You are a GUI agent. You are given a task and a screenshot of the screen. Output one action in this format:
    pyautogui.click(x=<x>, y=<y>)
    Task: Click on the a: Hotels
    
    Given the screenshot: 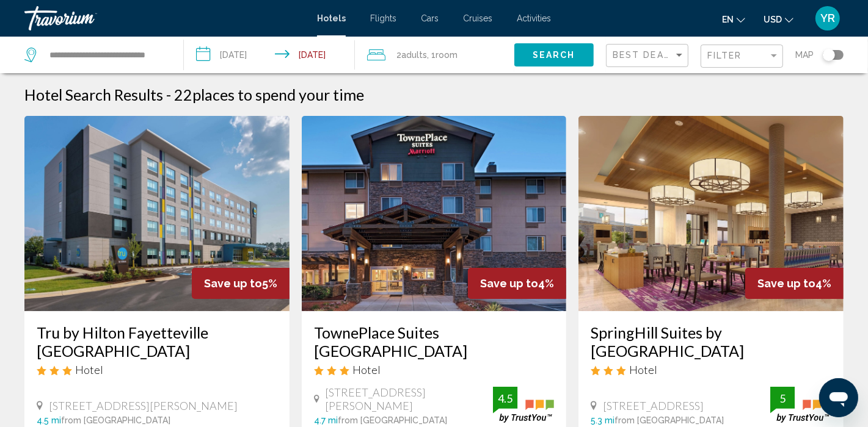 What is the action you would take?
    pyautogui.click(x=331, y=18)
    